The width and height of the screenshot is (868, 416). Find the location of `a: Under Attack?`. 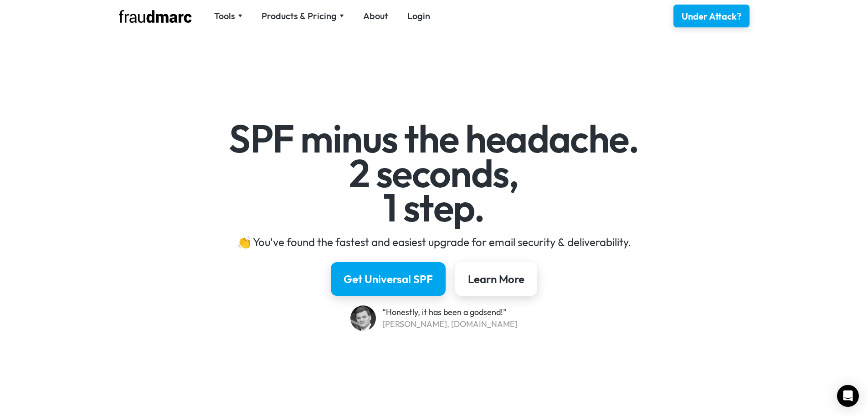

a: Under Attack? is located at coordinates (711, 16).